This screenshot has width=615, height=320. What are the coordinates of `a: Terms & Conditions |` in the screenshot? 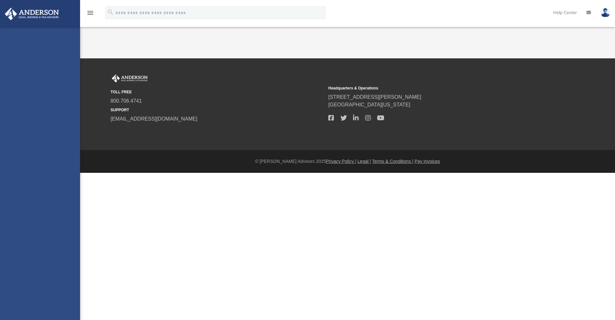 It's located at (393, 161).